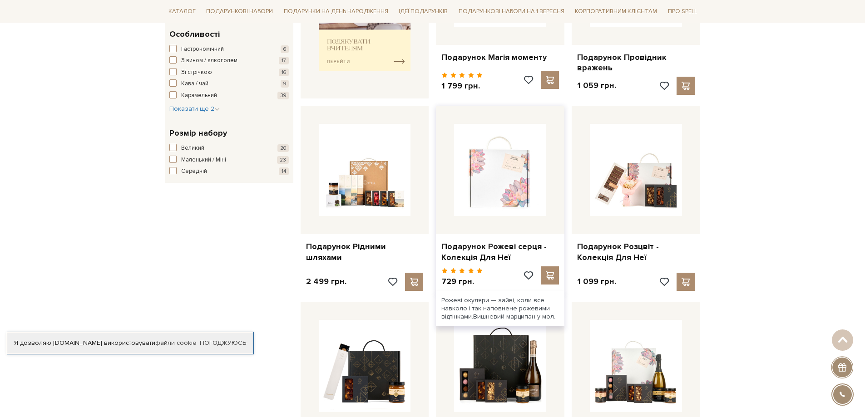 The image size is (865, 417). I want to click on span: Особливості, so click(194, 34).